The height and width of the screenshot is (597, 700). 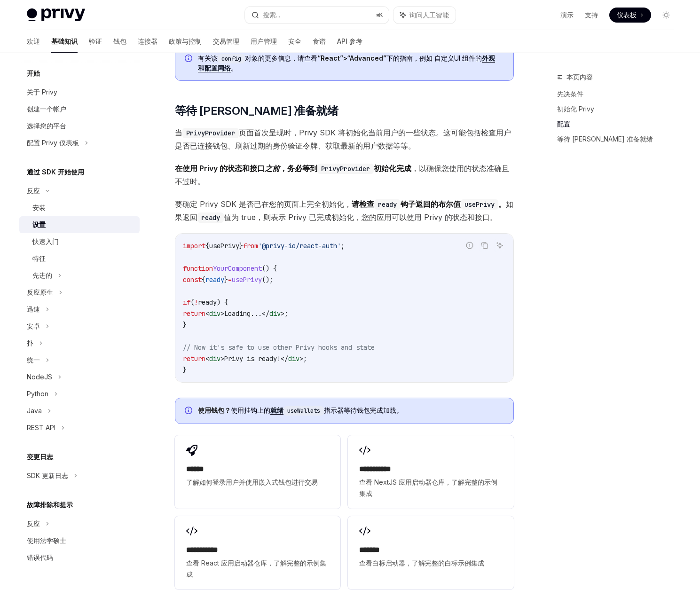 I want to click on font: 上的, so click(x=264, y=410).